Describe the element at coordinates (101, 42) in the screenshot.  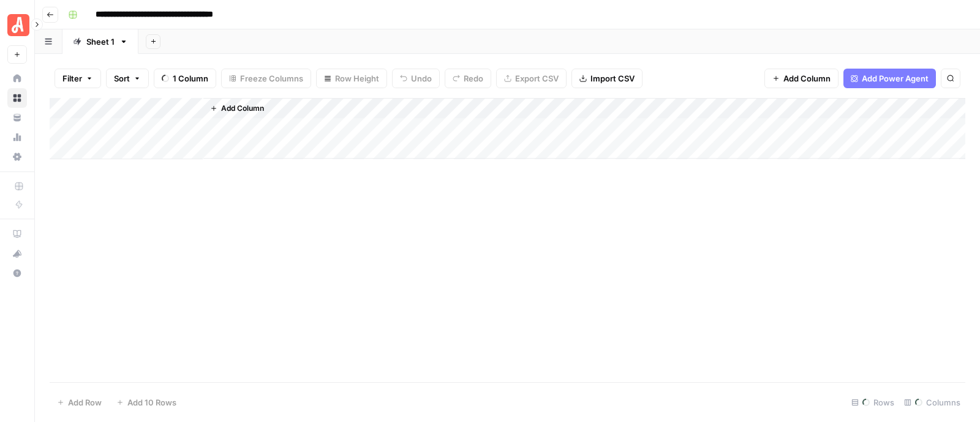
I see `a: Sheet 1` at that location.